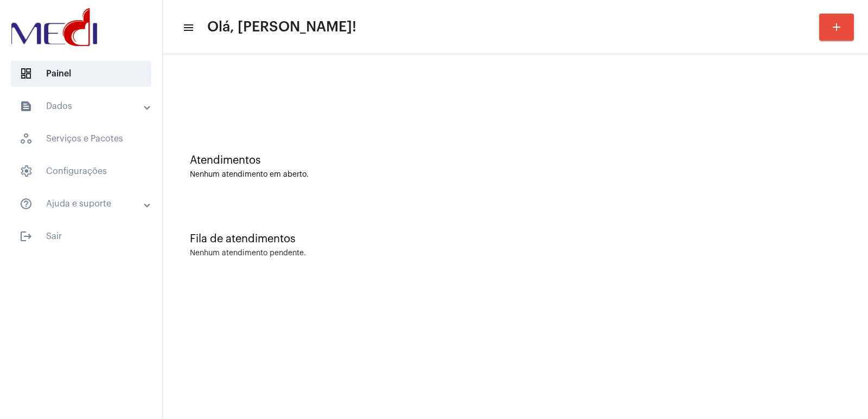 The image size is (868, 419). What do you see at coordinates (81, 74) in the screenshot?
I see `span: Painel` at bounding box center [81, 74].